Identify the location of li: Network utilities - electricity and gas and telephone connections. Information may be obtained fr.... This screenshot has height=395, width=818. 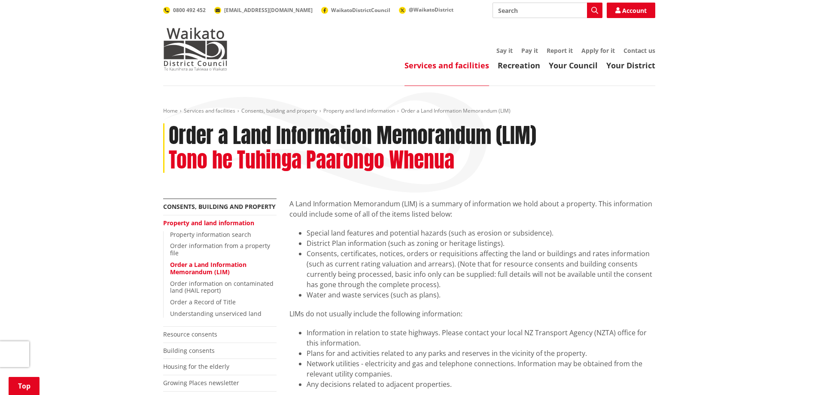
(481, 369).